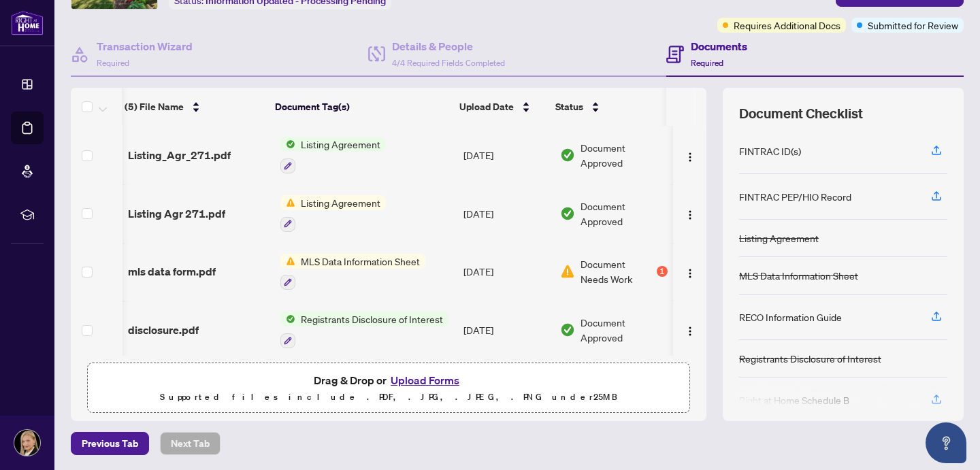 Image resolution: width=980 pixels, height=470 pixels. I want to click on th: Status, so click(608, 107).